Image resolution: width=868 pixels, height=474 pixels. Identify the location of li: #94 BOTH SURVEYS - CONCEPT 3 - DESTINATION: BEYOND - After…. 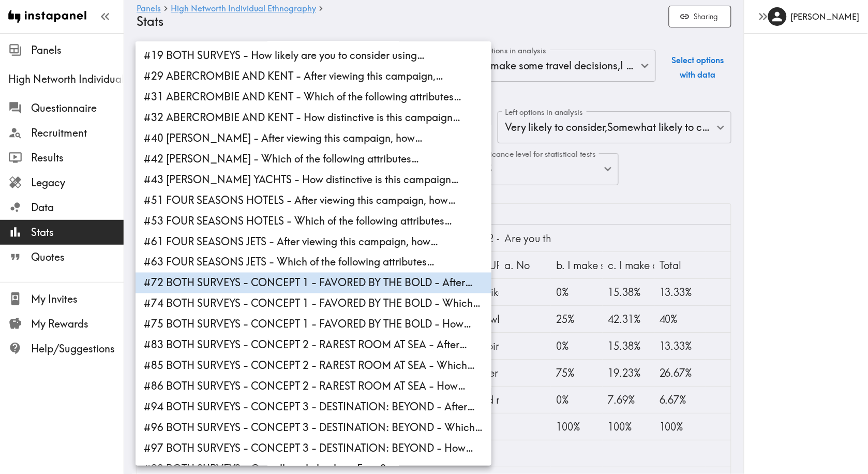
(314, 408).